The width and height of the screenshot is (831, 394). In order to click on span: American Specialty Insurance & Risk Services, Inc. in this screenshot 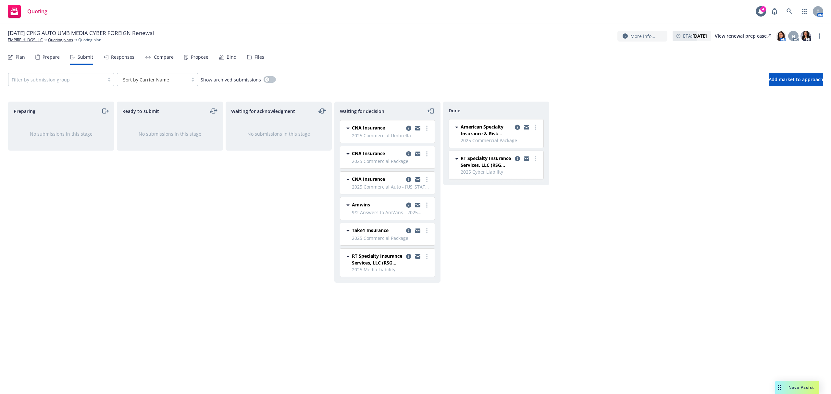, I will do `click(486, 130)`.